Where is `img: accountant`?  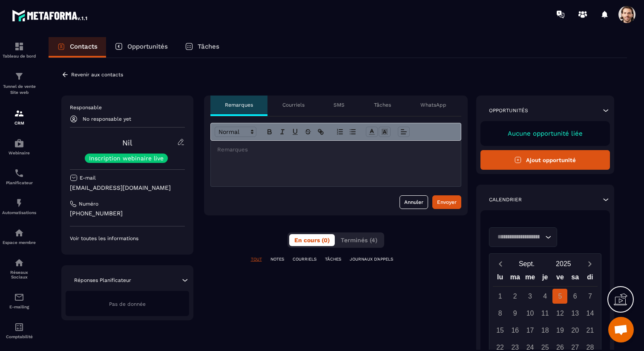
img: accountant is located at coordinates (19, 327).